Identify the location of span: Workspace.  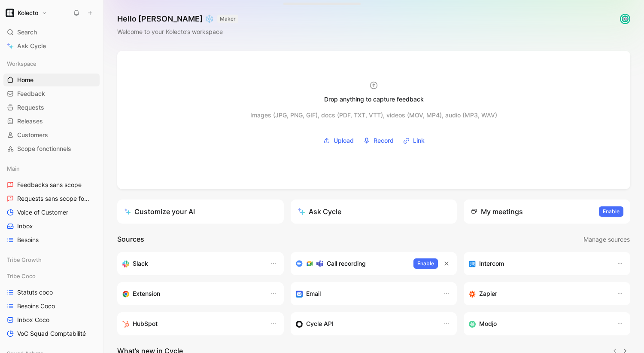
(21, 63).